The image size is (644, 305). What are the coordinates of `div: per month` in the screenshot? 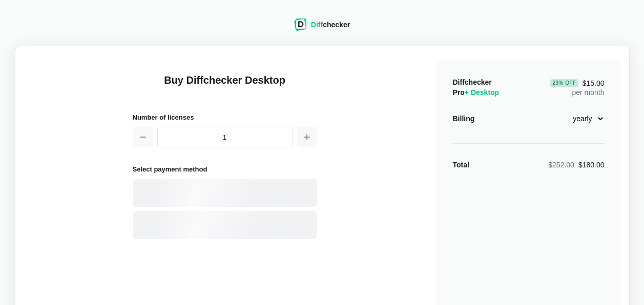 It's located at (577, 87).